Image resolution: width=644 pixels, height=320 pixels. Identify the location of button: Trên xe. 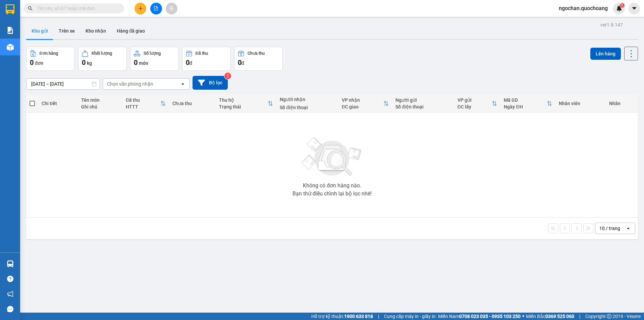
(67, 31).